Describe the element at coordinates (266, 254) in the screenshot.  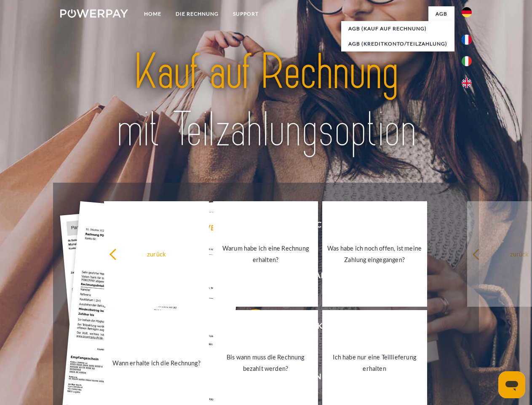
I see `div: Warum habe ich eine Rechnung erhalten?` at that location.